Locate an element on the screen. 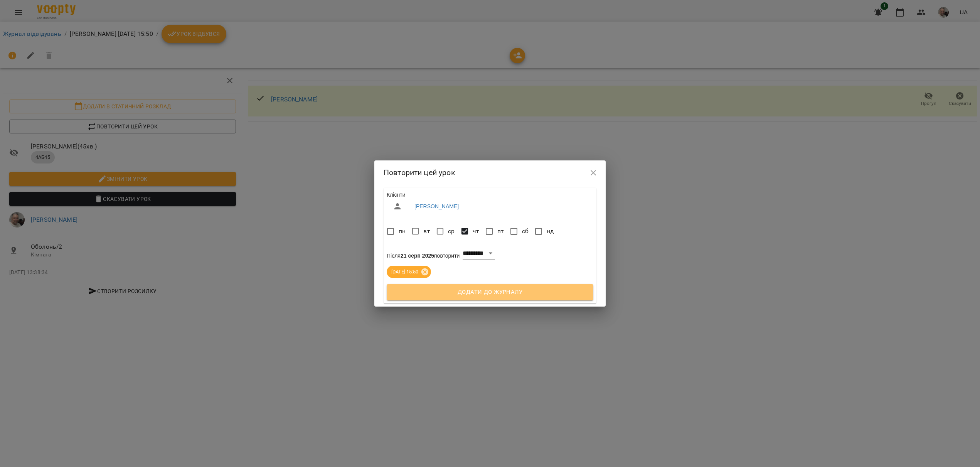 This screenshot has width=980, height=467. span: чт is located at coordinates (476, 232).